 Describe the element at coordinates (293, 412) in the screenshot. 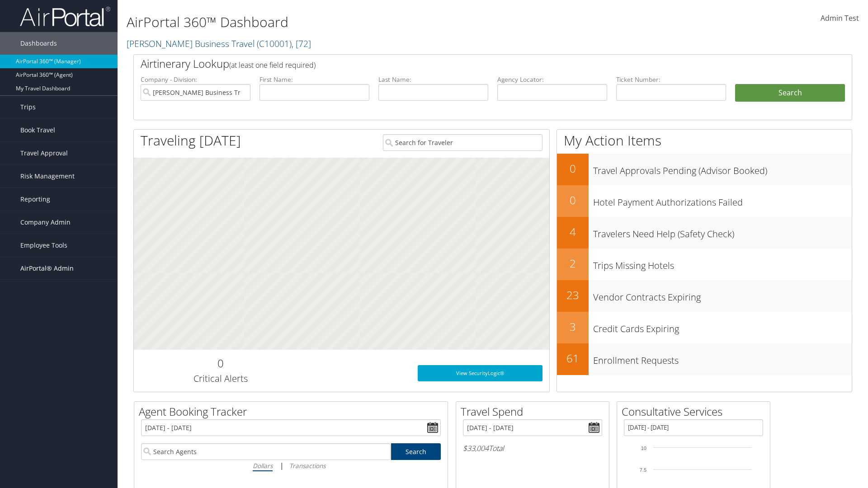

I see `h2: Agent Booking Tracker` at that location.